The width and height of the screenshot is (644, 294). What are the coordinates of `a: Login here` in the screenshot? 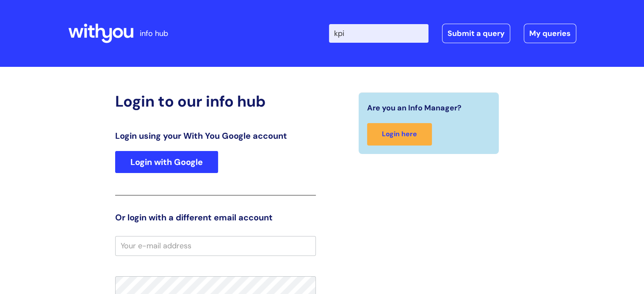 It's located at (399, 134).